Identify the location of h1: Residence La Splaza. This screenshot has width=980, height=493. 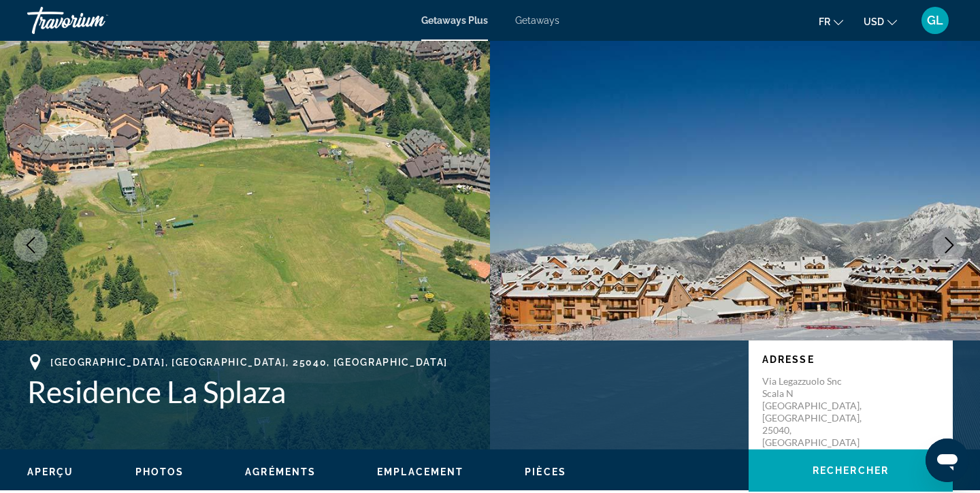
(381, 391).